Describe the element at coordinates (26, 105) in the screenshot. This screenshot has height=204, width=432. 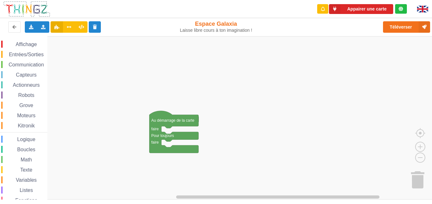
I see `span: Grove` at that location.